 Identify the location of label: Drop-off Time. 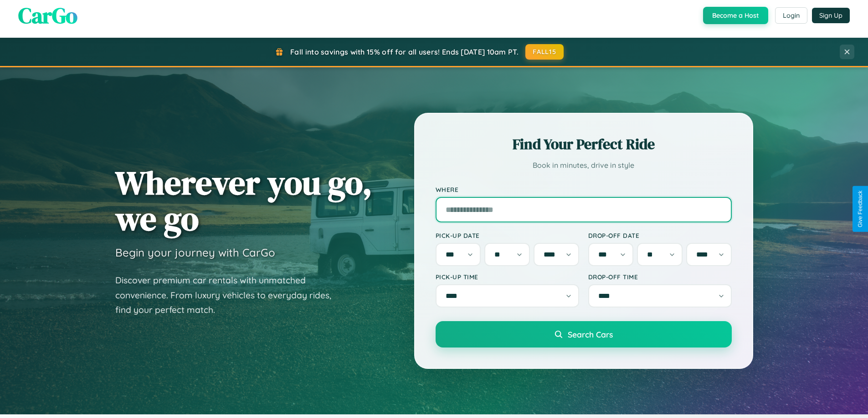
(660, 277).